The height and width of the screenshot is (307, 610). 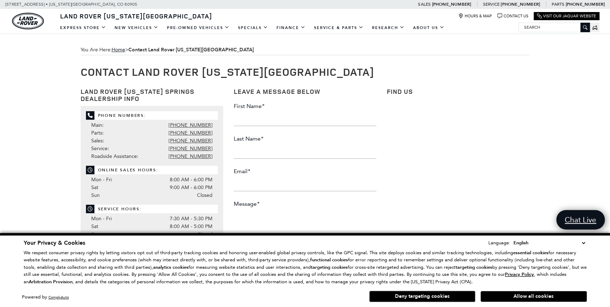 What do you see at coordinates (388, 28) in the screenshot?
I see `a: Research` at bounding box center [388, 28].